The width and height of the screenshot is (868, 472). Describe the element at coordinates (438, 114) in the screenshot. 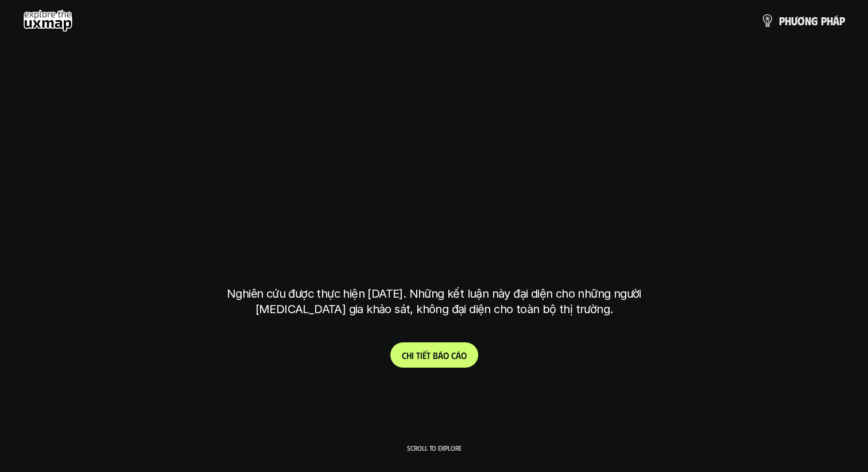

I see `h6: Kết quả nghiên cứu` at that location.